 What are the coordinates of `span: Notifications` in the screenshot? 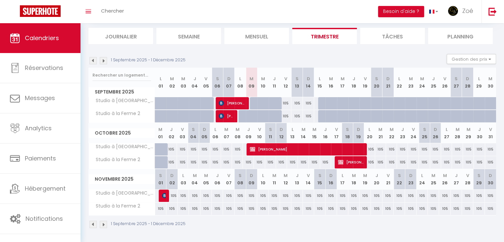 It's located at (44, 218).